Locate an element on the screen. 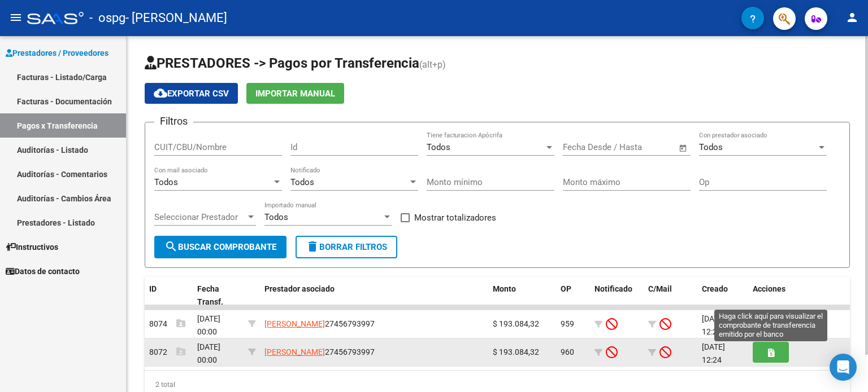 This screenshot has width=868, height=392. input: End date is located at coordinates (636, 147).